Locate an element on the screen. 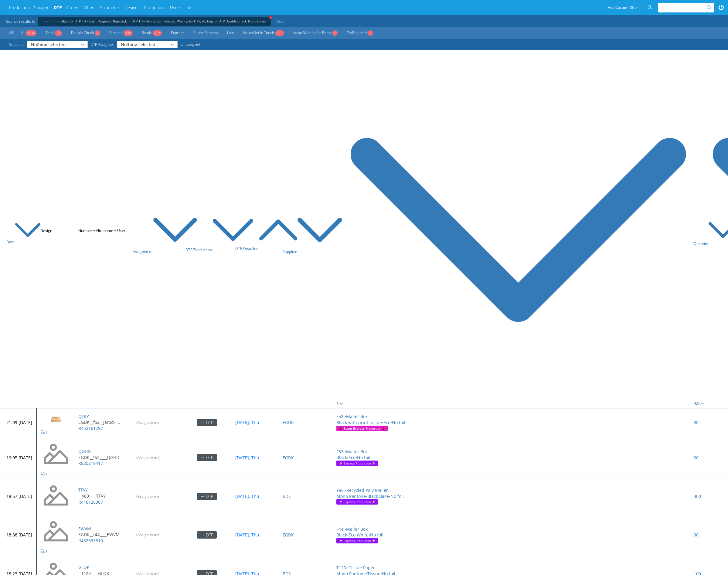 Image resolution: width=728 pixels, height=575 pixels. a: No foil is located at coordinates (376, 534).